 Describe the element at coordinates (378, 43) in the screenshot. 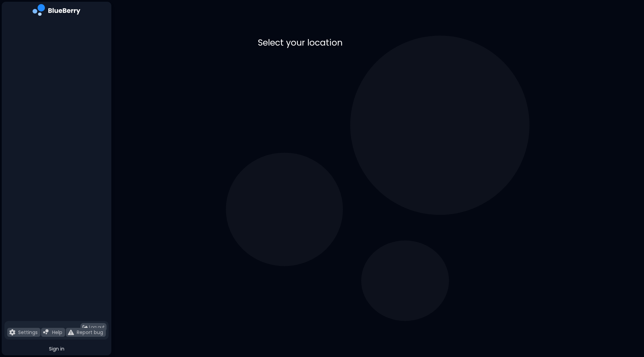

I see `p: Select your location` at that location.